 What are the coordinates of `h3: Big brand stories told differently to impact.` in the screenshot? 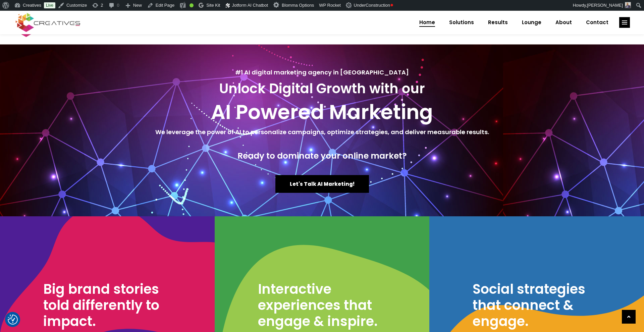 It's located at (112, 305).